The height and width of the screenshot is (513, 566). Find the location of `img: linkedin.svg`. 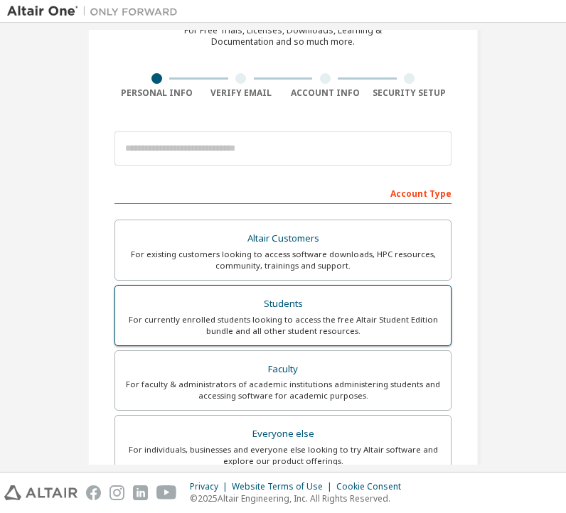

img: linkedin.svg is located at coordinates (140, 493).